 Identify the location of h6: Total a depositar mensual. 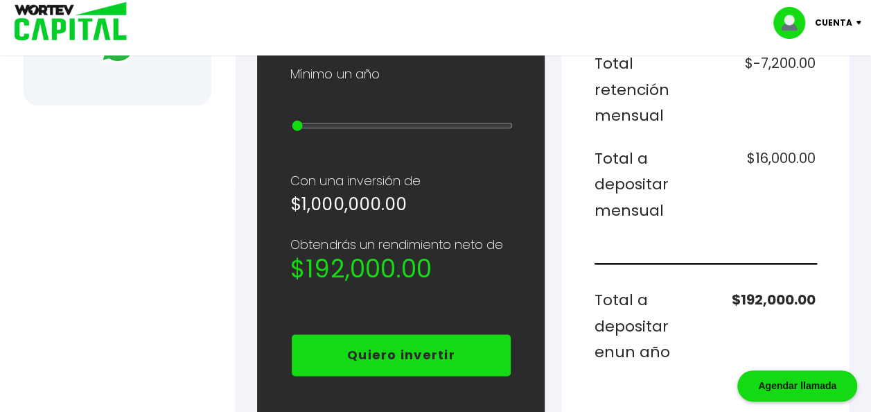
(646, 184).